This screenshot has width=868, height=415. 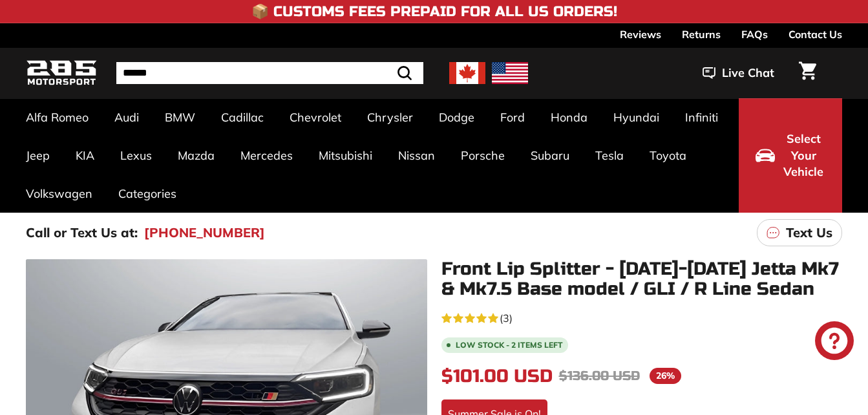 What do you see at coordinates (180, 117) in the screenshot?
I see `a: BMW` at bounding box center [180, 117].